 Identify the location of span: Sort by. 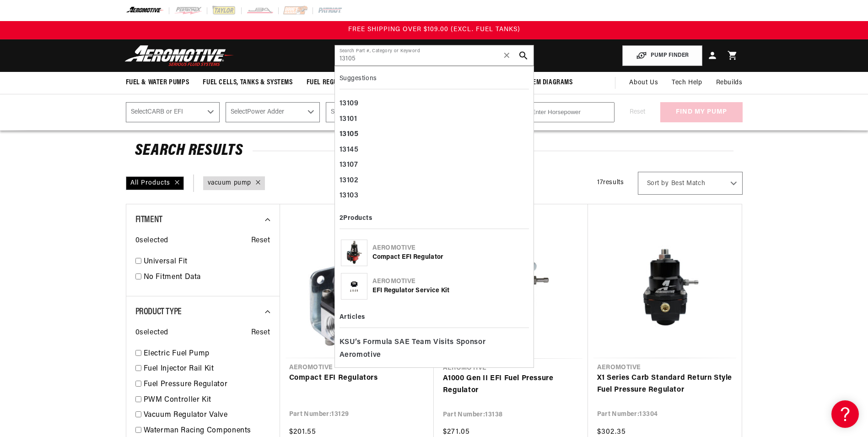
(658, 183).